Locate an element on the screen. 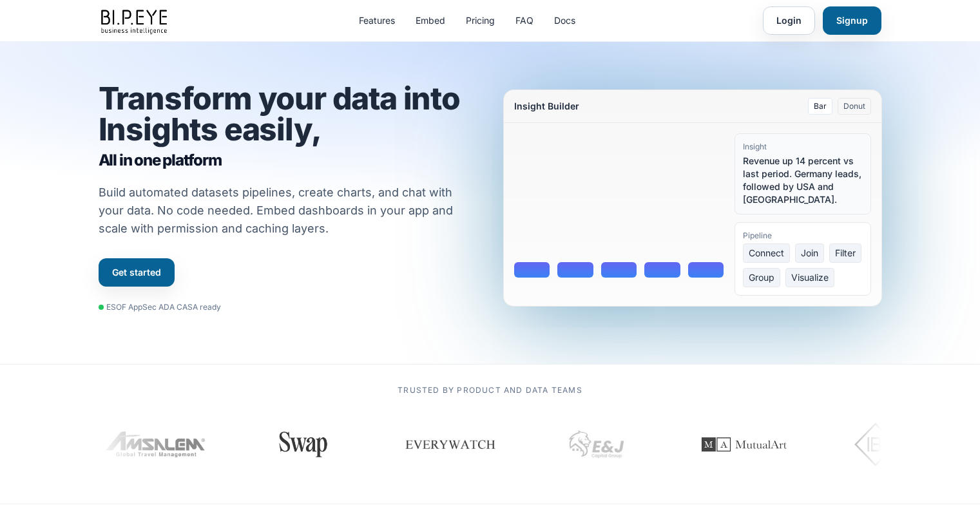 Image resolution: width=980 pixels, height=532 pixels. div: Insight is located at coordinates (803, 147).